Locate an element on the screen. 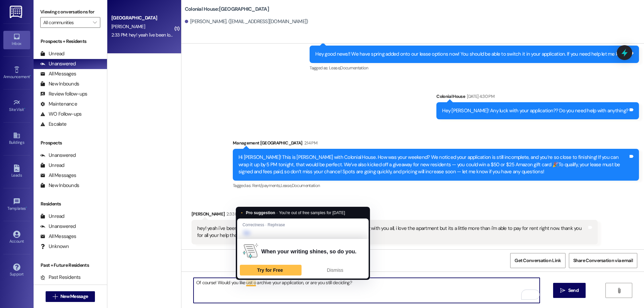 The image size is (644, 308). button: Share Conversation via email is located at coordinates (603, 261).